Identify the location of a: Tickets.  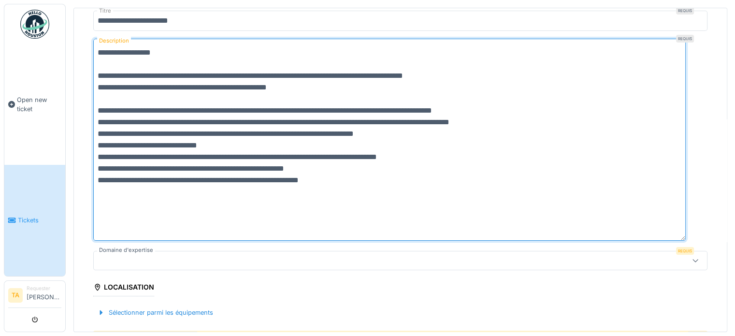
(35, 220).